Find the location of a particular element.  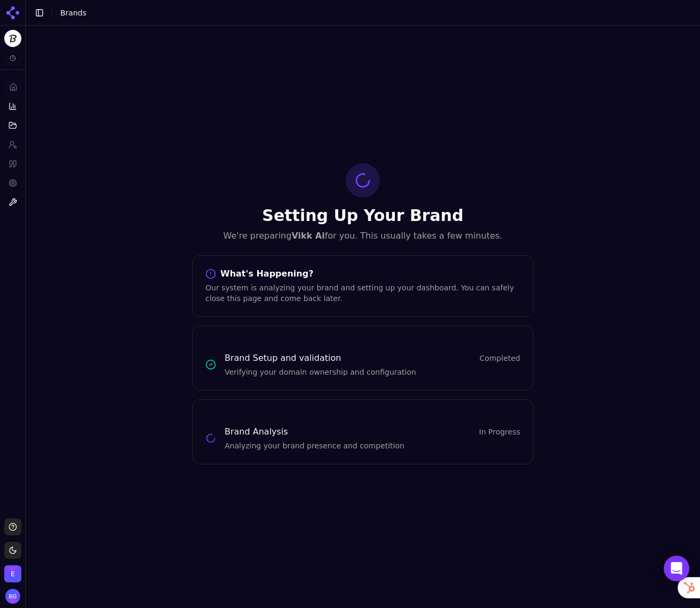

span: Brands is located at coordinates (73, 13).